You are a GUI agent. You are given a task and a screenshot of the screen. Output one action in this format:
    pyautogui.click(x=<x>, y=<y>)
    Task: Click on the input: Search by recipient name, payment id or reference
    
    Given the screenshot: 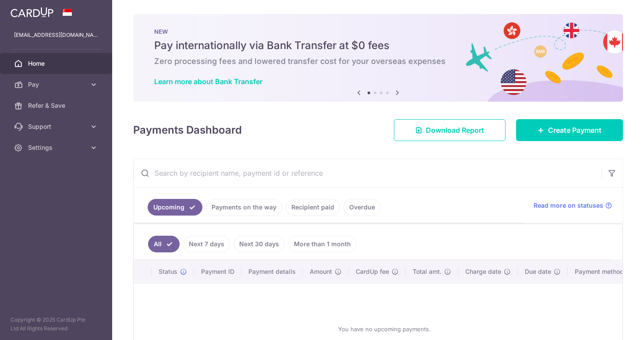 What is the action you would take?
    pyautogui.click(x=367, y=173)
    